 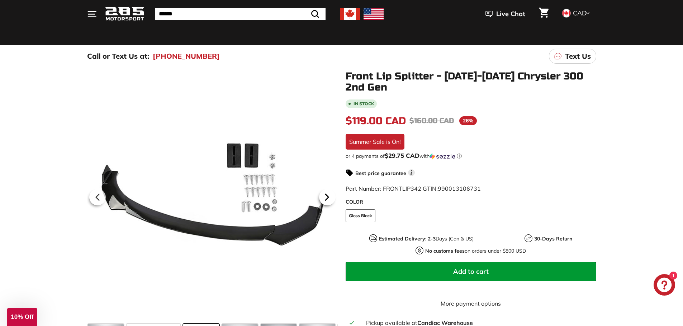 I want to click on button: Live Chat, so click(x=505, y=14).